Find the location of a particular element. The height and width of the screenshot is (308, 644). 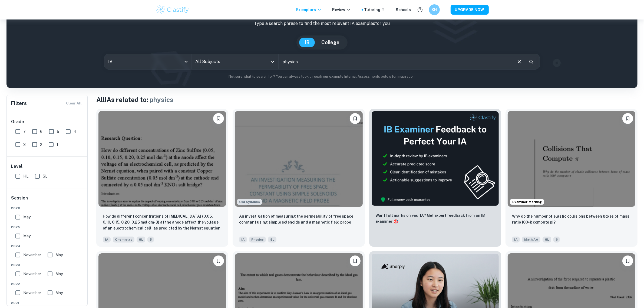

span: 2021 is located at coordinates (47, 302).